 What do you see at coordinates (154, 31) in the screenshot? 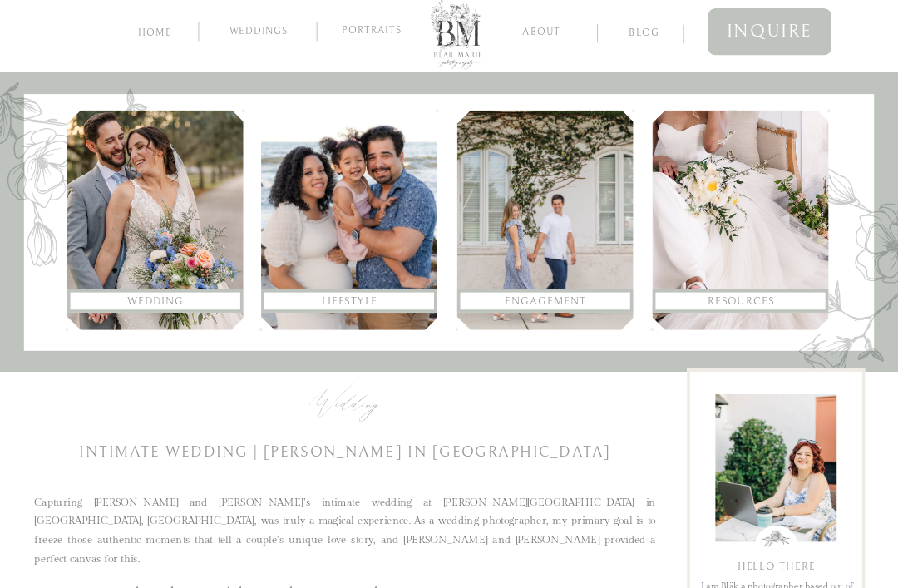
I see `a: home` at bounding box center [154, 31].